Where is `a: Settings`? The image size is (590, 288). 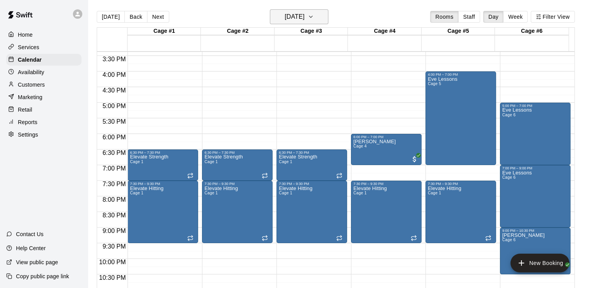 a: Settings is located at coordinates (44, 134).